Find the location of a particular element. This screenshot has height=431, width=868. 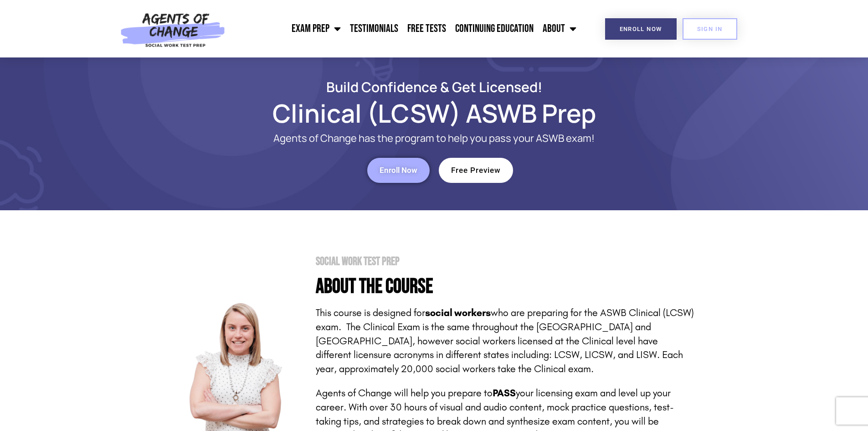

a: SIGN IN is located at coordinates (709, 29).